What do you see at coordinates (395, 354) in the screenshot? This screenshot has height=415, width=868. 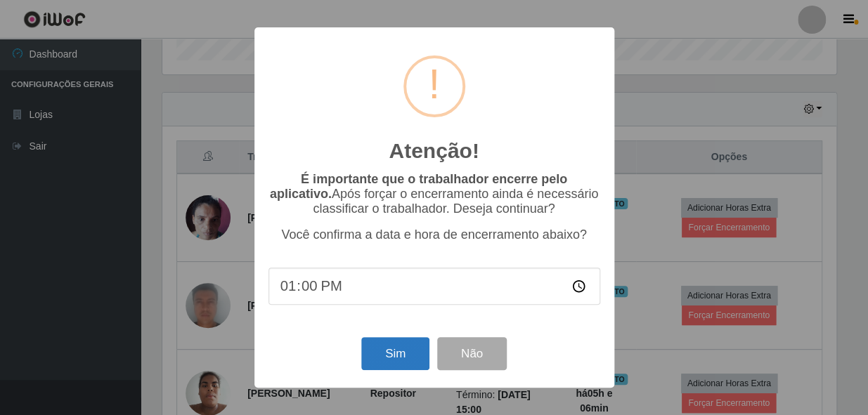 I see `button: Sim` at bounding box center [395, 354].